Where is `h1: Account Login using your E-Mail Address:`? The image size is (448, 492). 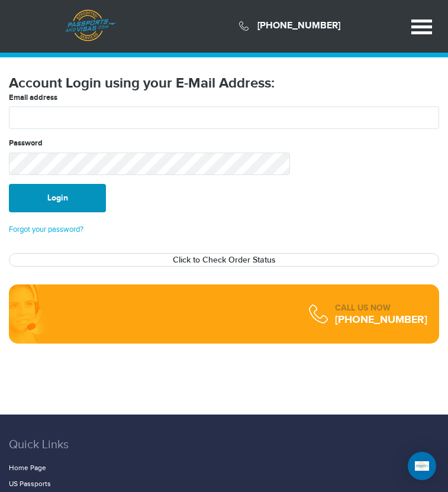 h1: Account Login using your E-Mail Address: is located at coordinates (223, 83).